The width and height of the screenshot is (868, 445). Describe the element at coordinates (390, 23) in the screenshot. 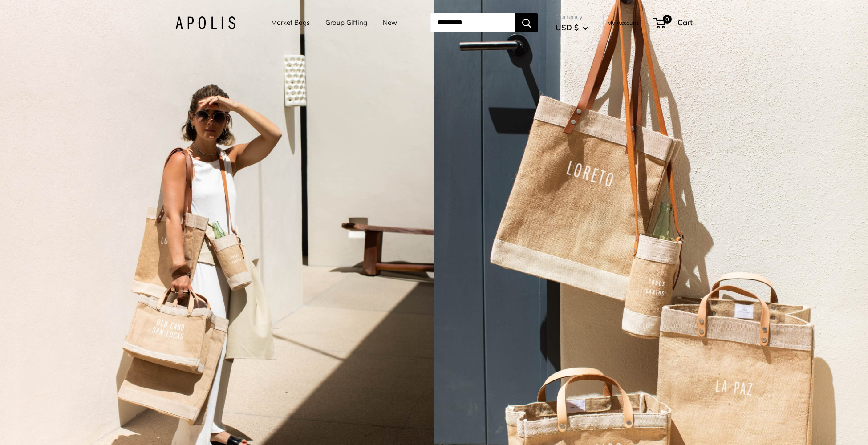

I see `a: New` at that location.